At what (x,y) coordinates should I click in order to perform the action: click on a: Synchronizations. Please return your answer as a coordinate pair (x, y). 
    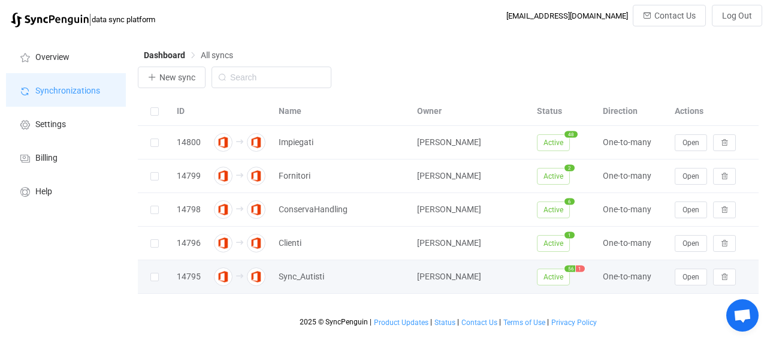
    Looking at the image, I should click on (66, 90).